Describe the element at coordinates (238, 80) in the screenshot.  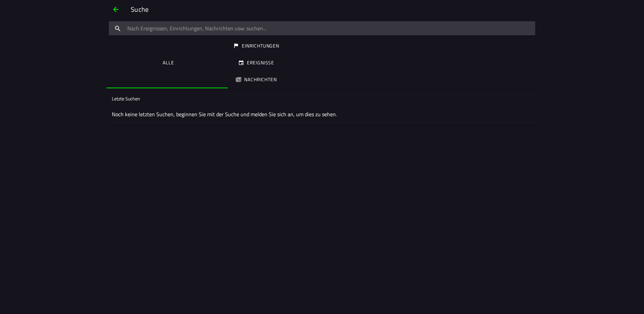
I see `ion-icon: Papier` at that location.